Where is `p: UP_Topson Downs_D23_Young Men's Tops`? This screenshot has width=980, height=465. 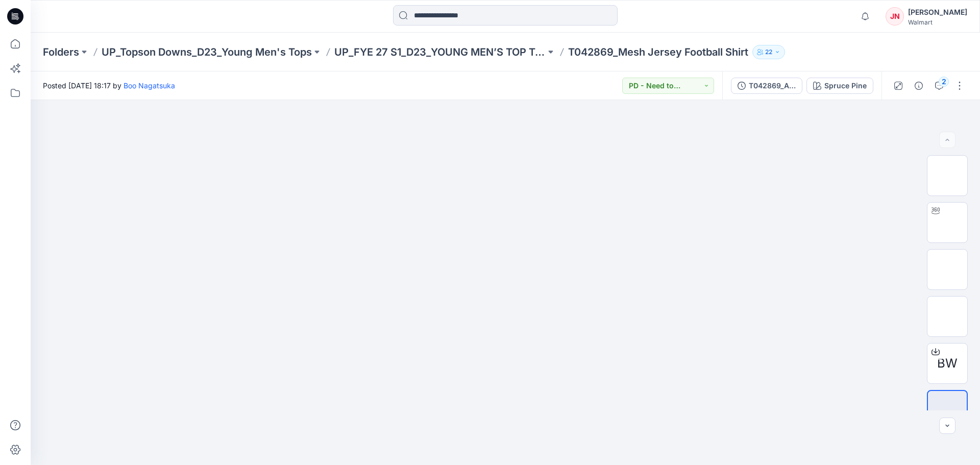
p: UP_Topson Downs_D23_Young Men's Tops is located at coordinates (206, 52).